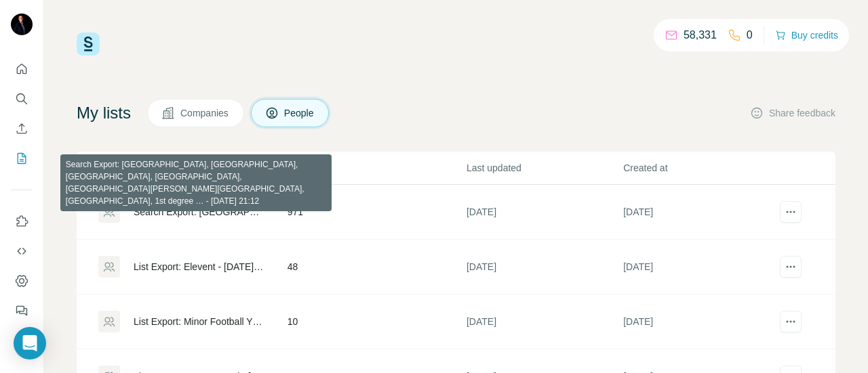  What do you see at coordinates (806, 35) in the screenshot?
I see `button: Buy credits` at bounding box center [806, 35].